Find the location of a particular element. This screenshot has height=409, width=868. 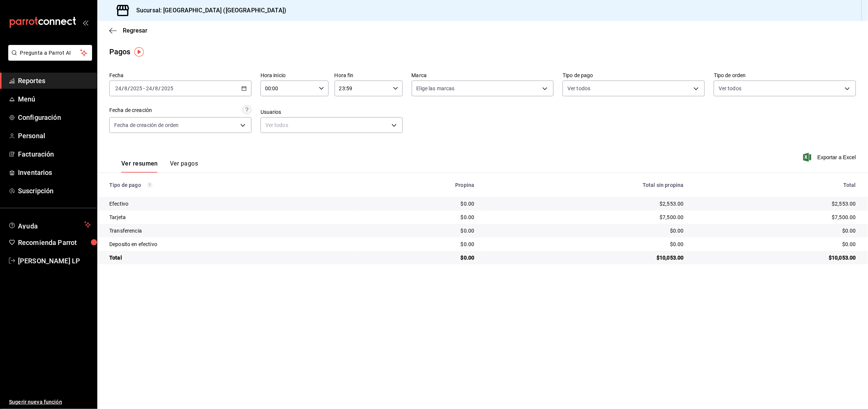

button: Ver pagos is located at coordinates (184, 166).